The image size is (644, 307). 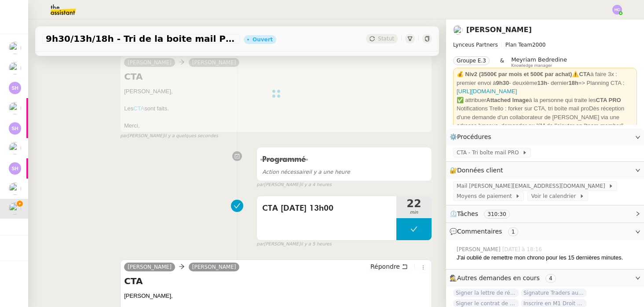 I want to click on span: Tâches, so click(x=467, y=213).